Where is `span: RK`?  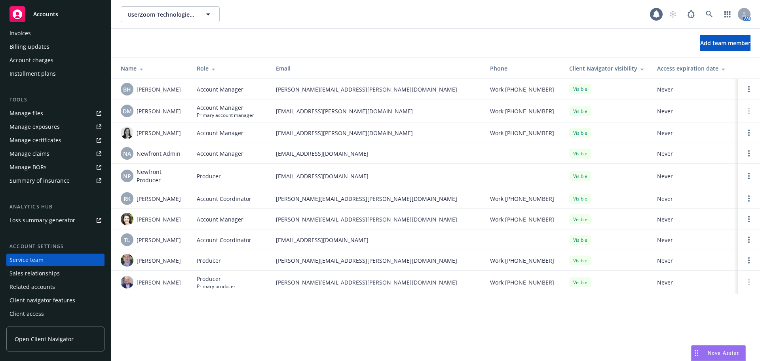
span: RK is located at coordinates (127, 198).